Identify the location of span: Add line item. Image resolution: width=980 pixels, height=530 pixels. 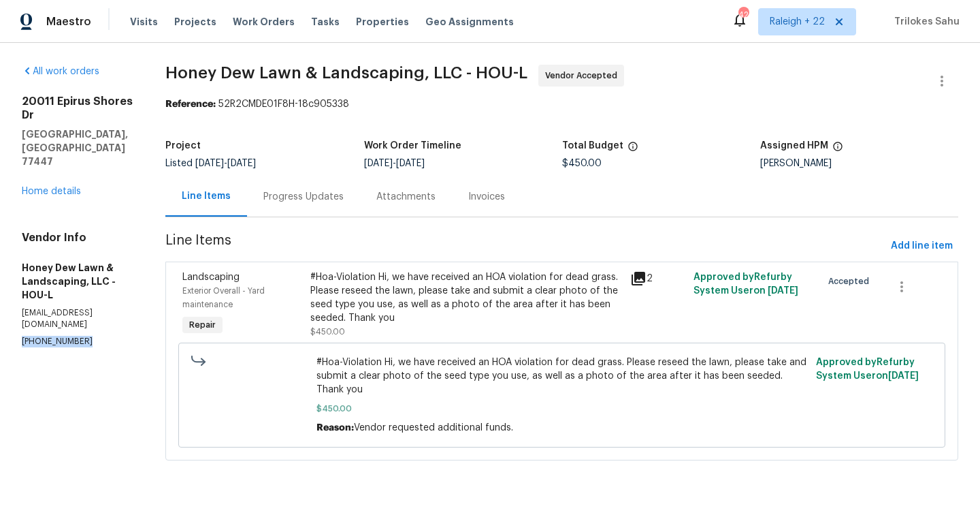
(921, 246).